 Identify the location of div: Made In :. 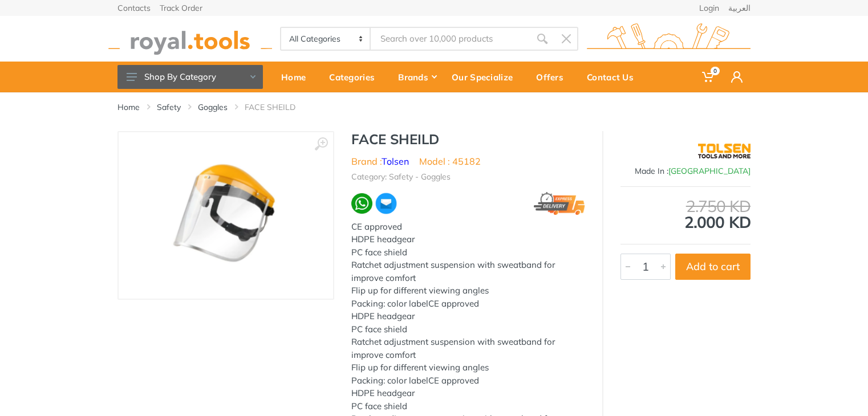
(686, 171).